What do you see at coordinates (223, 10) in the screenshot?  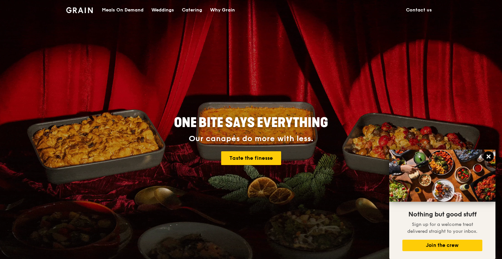 I see `div: Why Grain` at bounding box center [223, 10].